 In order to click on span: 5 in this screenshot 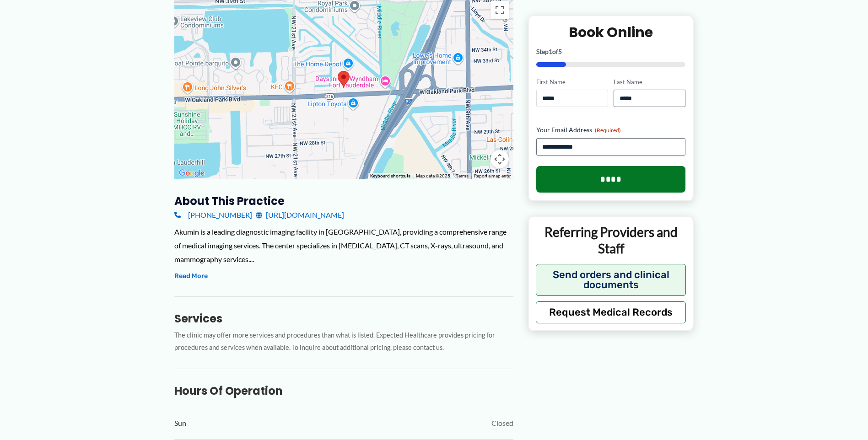, I will do `click(560, 51)`.